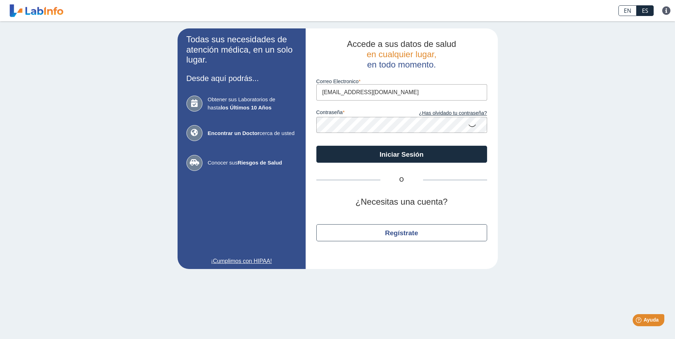 Image resolution: width=675 pixels, height=339 pixels. What do you see at coordinates (260, 163) in the screenshot?
I see `b: Riesgos de Salud` at bounding box center [260, 163].